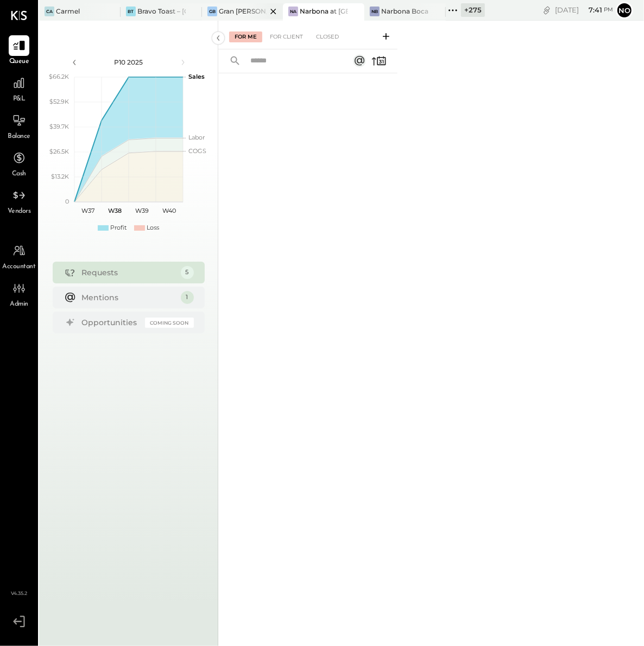  What do you see at coordinates (59, 101) in the screenshot?
I see `text: $52.9K` at bounding box center [59, 101].